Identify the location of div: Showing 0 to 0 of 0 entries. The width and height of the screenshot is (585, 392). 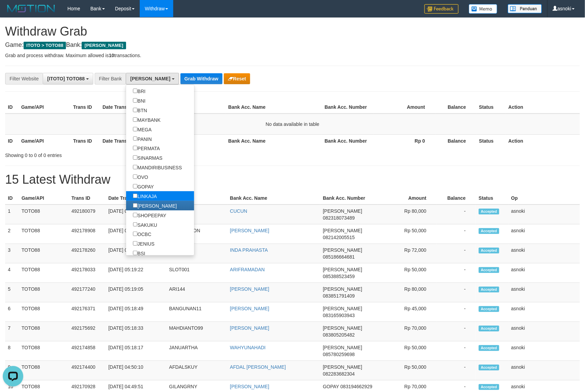
(122, 154).